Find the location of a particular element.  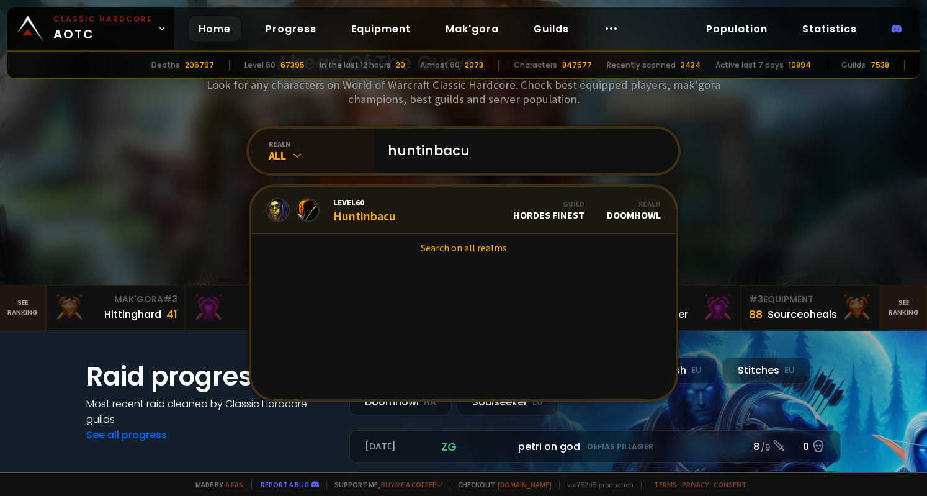

div: In the last 12 hours is located at coordinates (355, 65).